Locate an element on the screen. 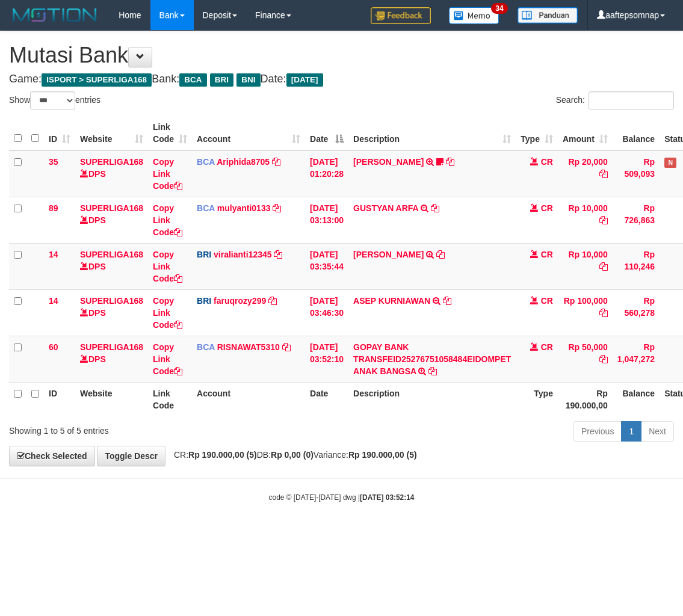 The image size is (683, 616). td: Rp 50,000 is located at coordinates (585, 359).